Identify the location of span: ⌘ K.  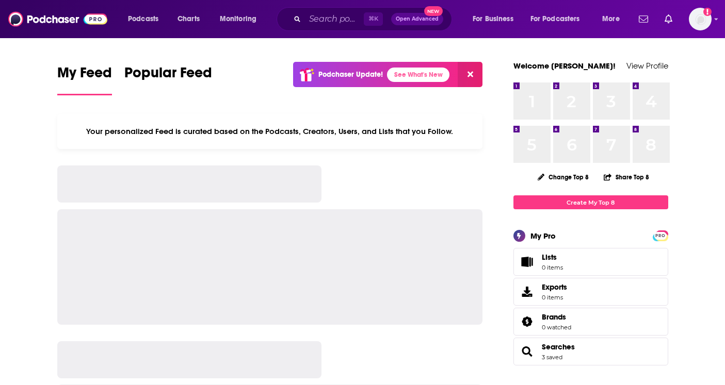
(373, 19).